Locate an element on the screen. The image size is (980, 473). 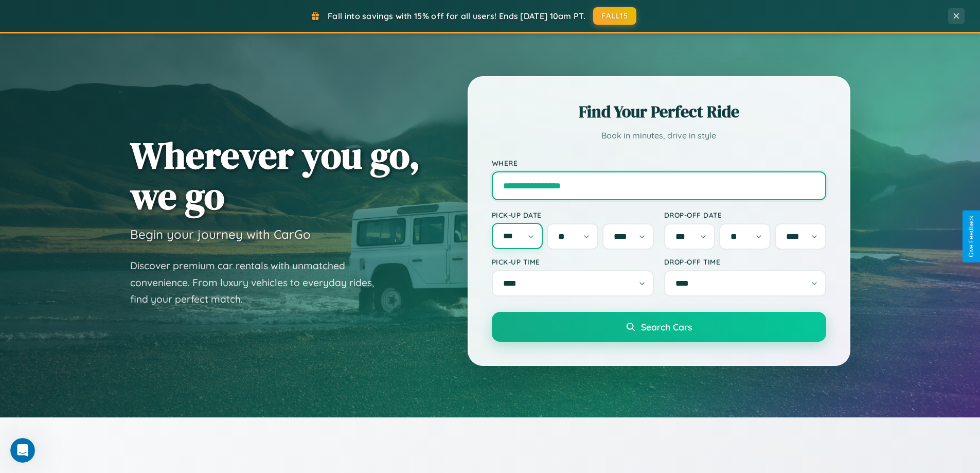
span: Search Cars is located at coordinates (666, 327).